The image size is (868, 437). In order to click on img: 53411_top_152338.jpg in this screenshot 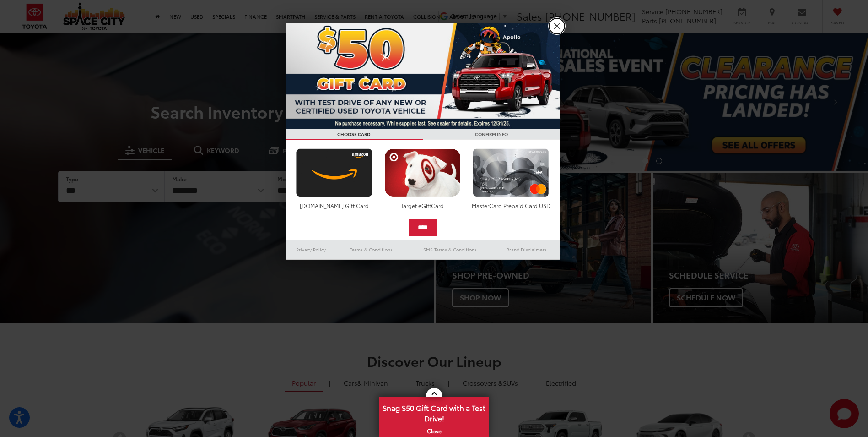, I will do `click(423, 76)`.